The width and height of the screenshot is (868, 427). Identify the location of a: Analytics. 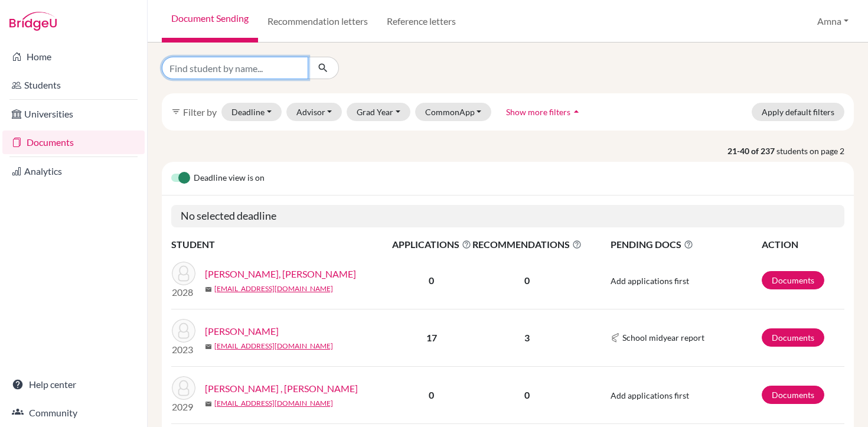
(73, 171).